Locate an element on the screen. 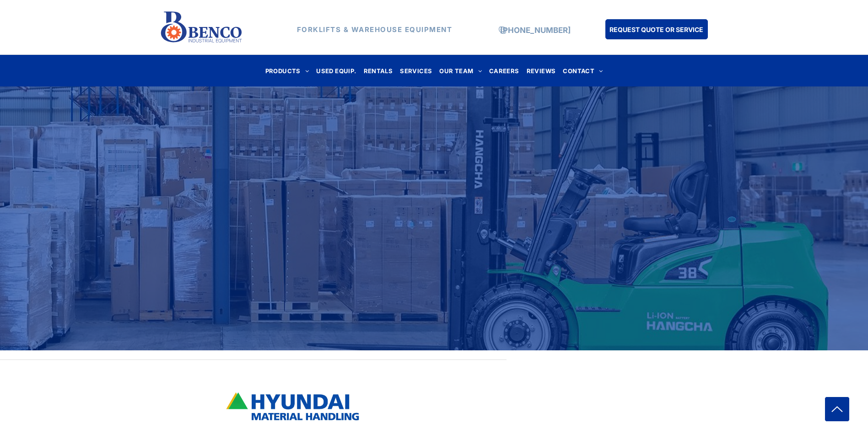 The height and width of the screenshot is (440, 868). a: REVIEWS is located at coordinates (541, 71).